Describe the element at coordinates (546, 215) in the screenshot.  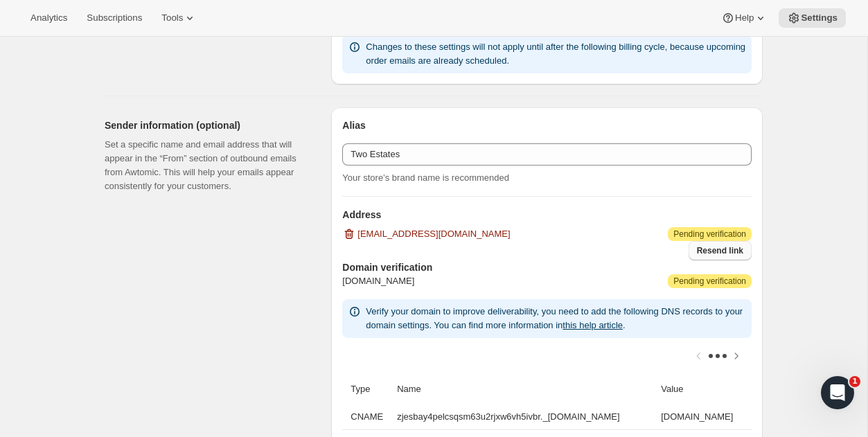
I see `h3: Address` at that location.